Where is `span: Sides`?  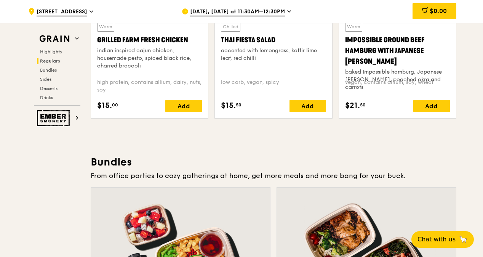 span: Sides is located at coordinates (46, 79).